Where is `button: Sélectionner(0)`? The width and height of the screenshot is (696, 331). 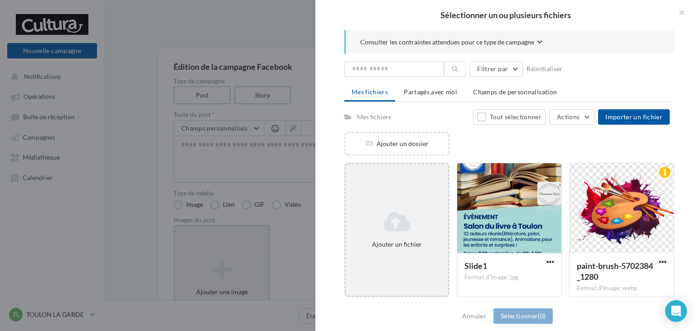 button: Sélectionner(0) is located at coordinates (523, 316).